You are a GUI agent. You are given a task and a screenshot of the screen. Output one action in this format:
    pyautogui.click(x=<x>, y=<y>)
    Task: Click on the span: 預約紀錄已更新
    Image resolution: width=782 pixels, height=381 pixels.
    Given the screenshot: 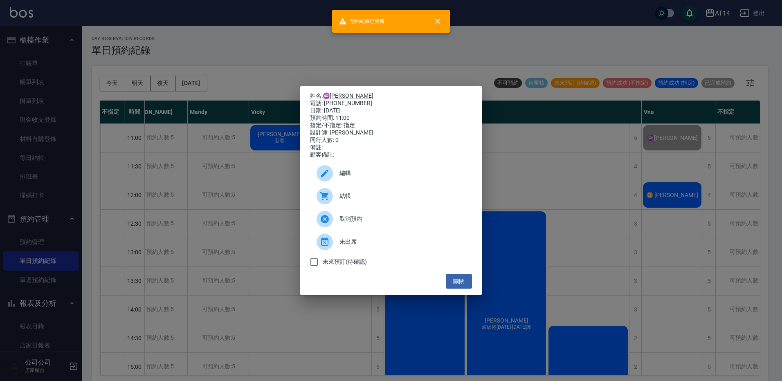 What is the action you would take?
    pyautogui.click(x=361, y=21)
    